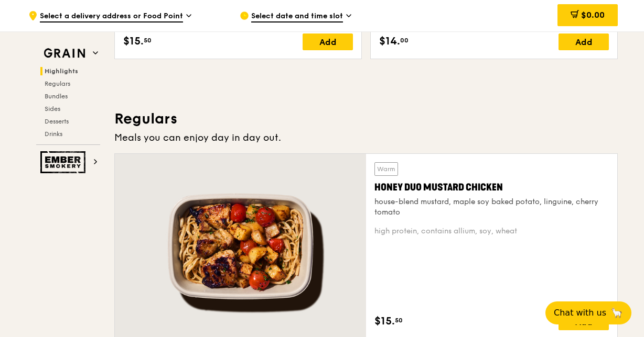 The image size is (644, 337). I want to click on button: Chat with us🦙, so click(588, 313).